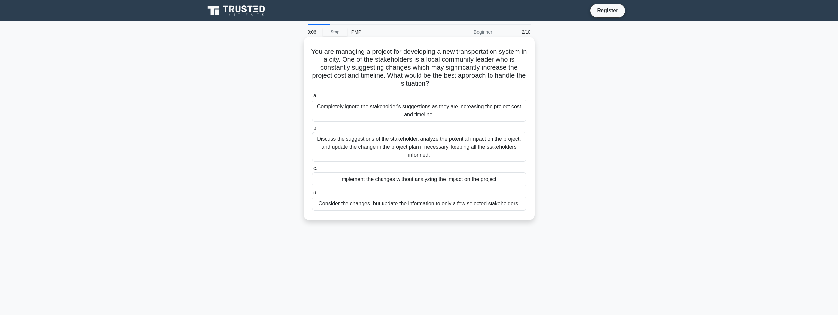 The width and height of the screenshot is (838, 315). Describe the element at coordinates (419, 68) in the screenshot. I see `h5: You are managing a project for developing a new transportation system in a city. One of the stake...` at that location.